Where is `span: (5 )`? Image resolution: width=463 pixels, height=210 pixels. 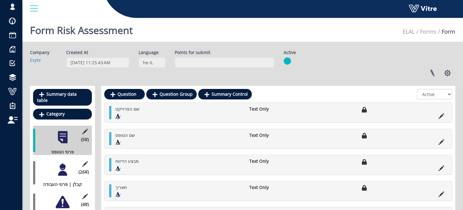
span: (5 ) is located at coordinates (85, 140).